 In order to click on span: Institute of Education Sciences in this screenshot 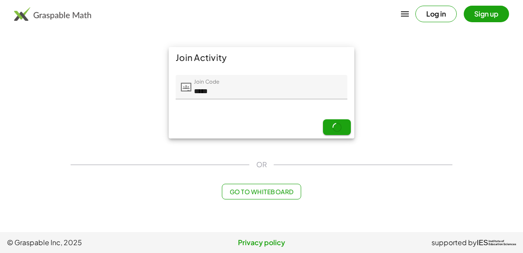, I will do `click(502, 243)`.